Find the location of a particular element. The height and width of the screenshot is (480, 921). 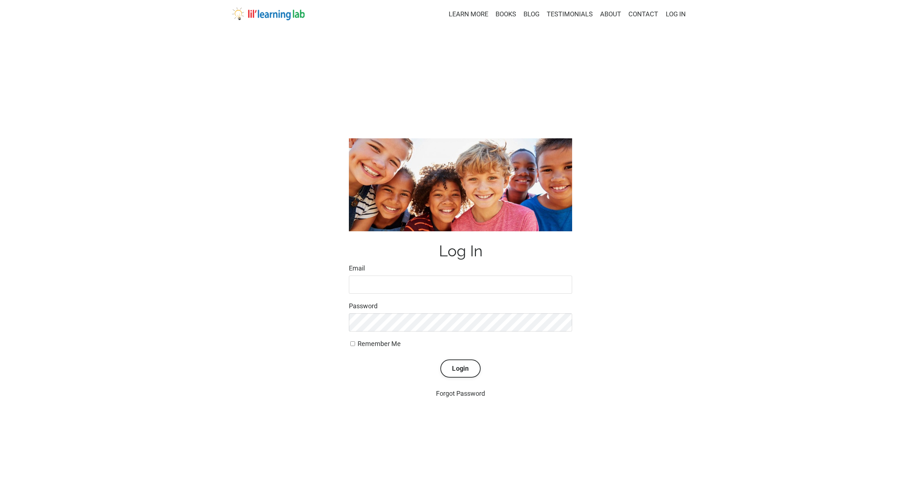

img: lil' learning lab is located at coordinates (268, 14).